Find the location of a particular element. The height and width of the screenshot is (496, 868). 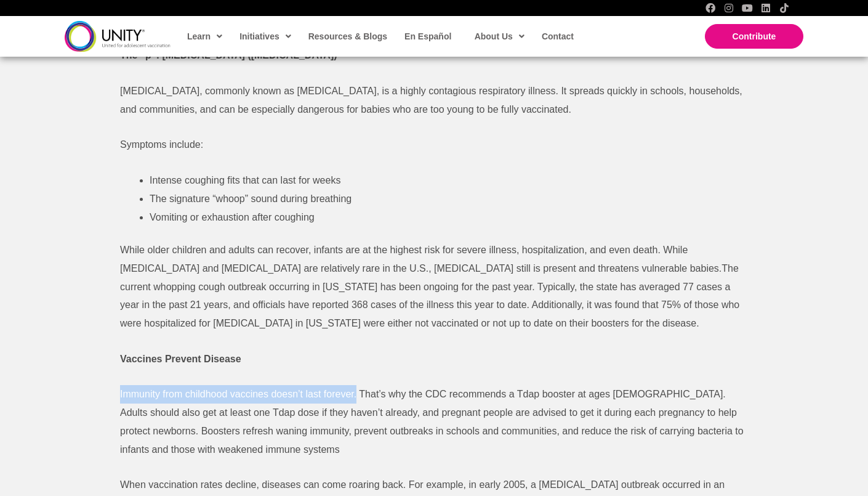

a: En Español is located at coordinates (427, 37).